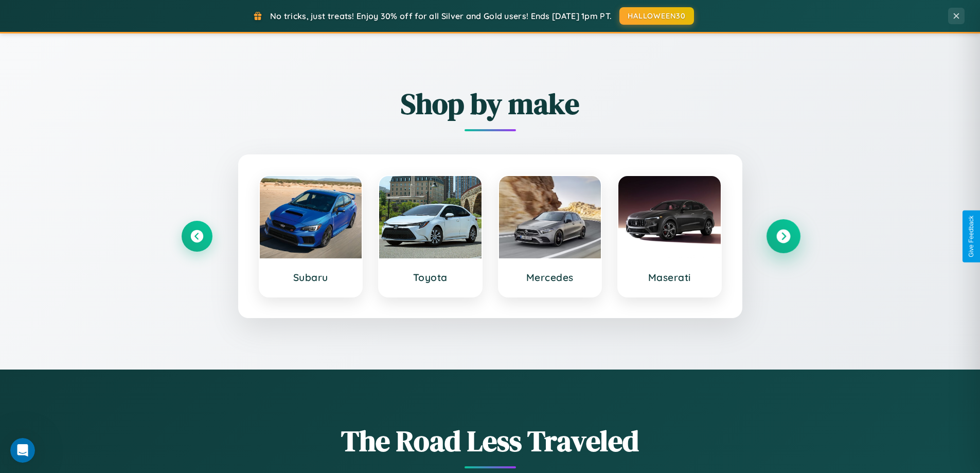  Describe the element at coordinates (311, 278) in the screenshot. I see `h3: Subaru` at that location.